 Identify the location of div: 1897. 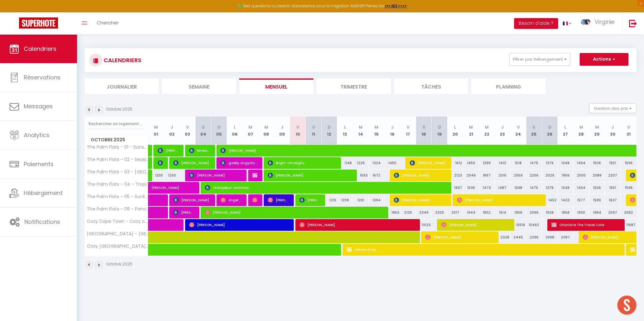
(487, 175).